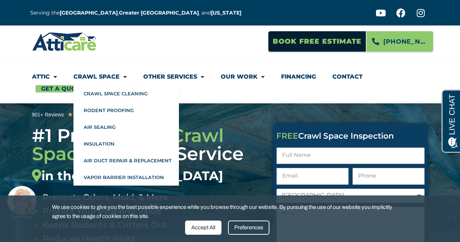 Image resolution: width=460 pixels, height=242 pixels. What do you see at coordinates (174, 77) in the screenshot?
I see `a: Other Services` at bounding box center [174, 77].